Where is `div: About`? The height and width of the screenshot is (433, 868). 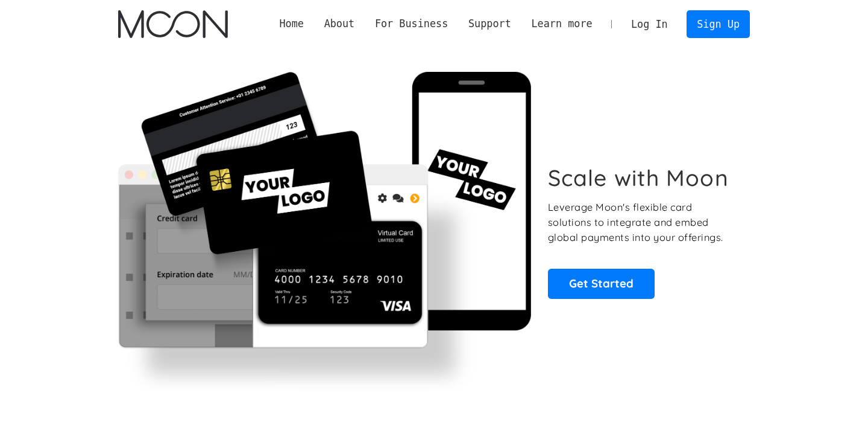
div: About is located at coordinates (340, 23).